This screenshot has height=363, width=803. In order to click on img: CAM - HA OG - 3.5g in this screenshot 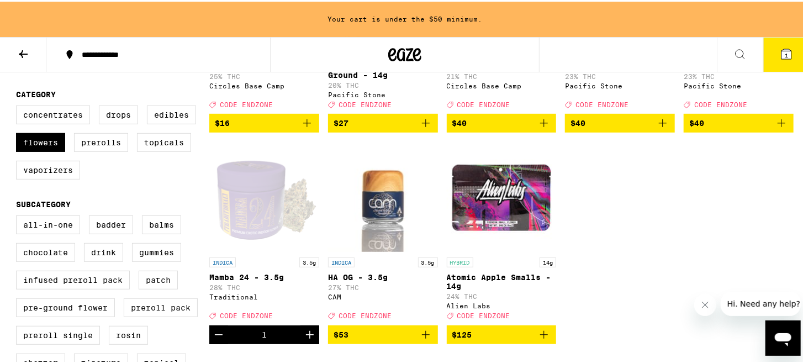, I will do `click(383, 195)`.